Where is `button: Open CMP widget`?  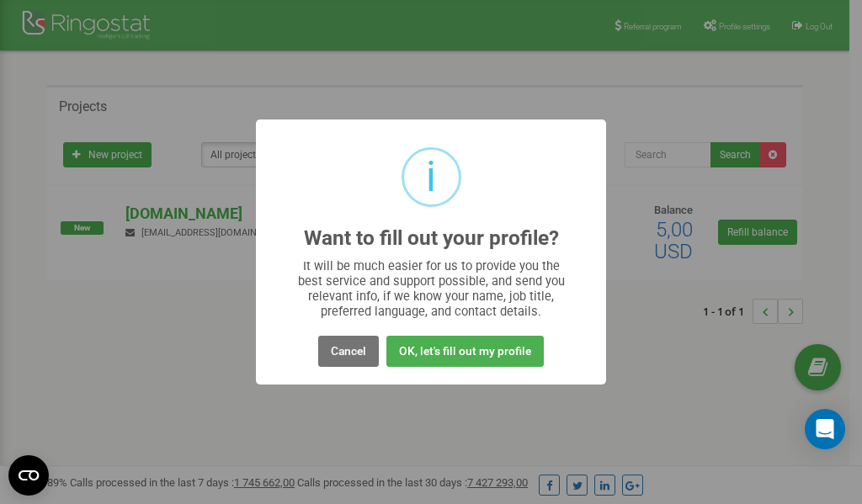 button: Open CMP widget is located at coordinates (29, 475).